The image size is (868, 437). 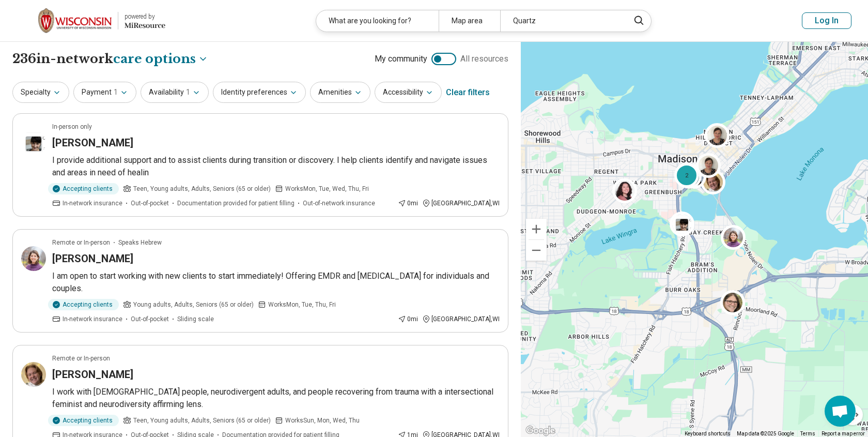 What do you see at coordinates (75, 21) in the screenshot?
I see `img: University of Wisconsin-Madison` at bounding box center [75, 21].